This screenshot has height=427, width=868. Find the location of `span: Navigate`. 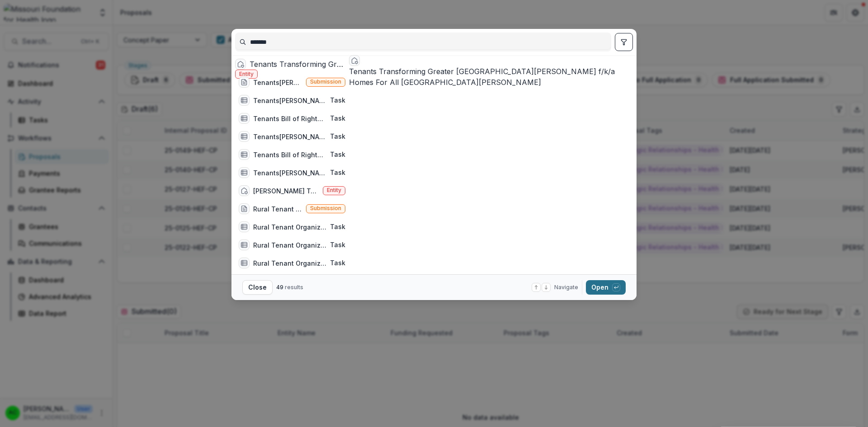

span: Navigate is located at coordinates (566, 288).